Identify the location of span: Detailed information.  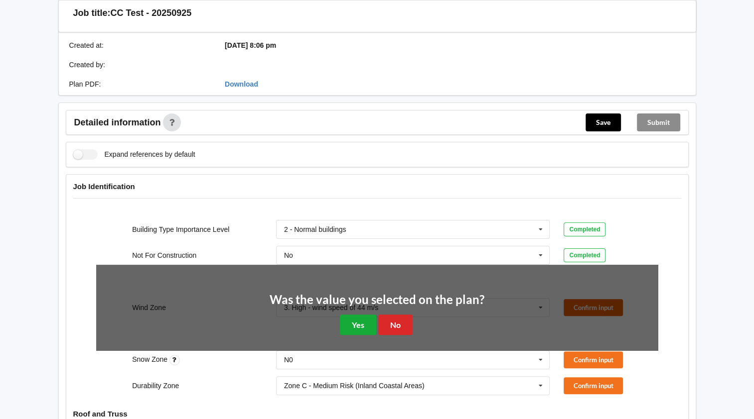
(118, 123).